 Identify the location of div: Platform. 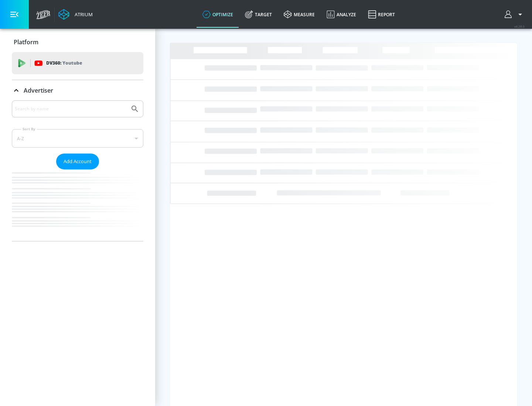
(77, 42).